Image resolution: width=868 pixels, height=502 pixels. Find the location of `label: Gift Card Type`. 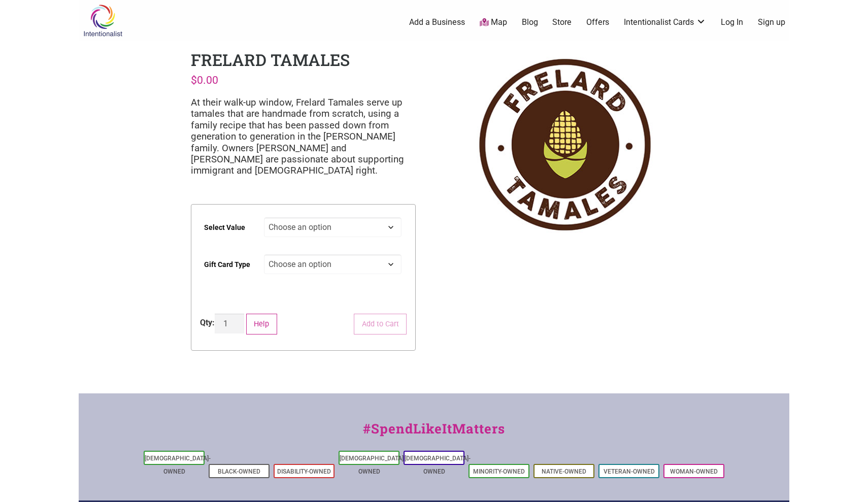

label: Gift Card Type is located at coordinates (227, 265).